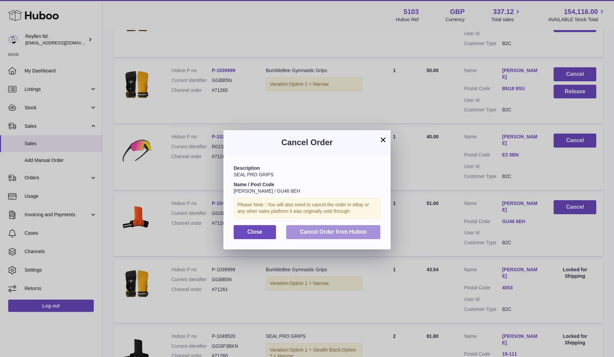 This screenshot has height=357, width=614. Describe the element at coordinates (307, 208) in the screenshot. I see `div: Please Note : You will also need to cancel the order in eBay or any other sales platform it was o...` at that location.